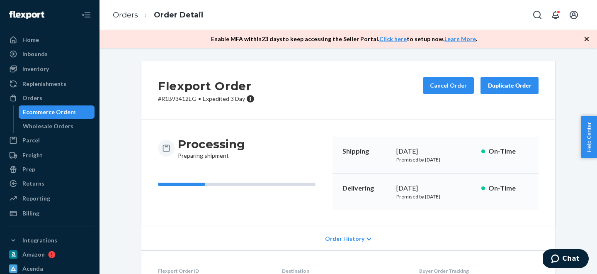 The width and height of the screenshot is (597, 274). What do you see at coordinates (32, 98) in the screenshot?
I see `div: Orders` at bounding box center [32, 98].